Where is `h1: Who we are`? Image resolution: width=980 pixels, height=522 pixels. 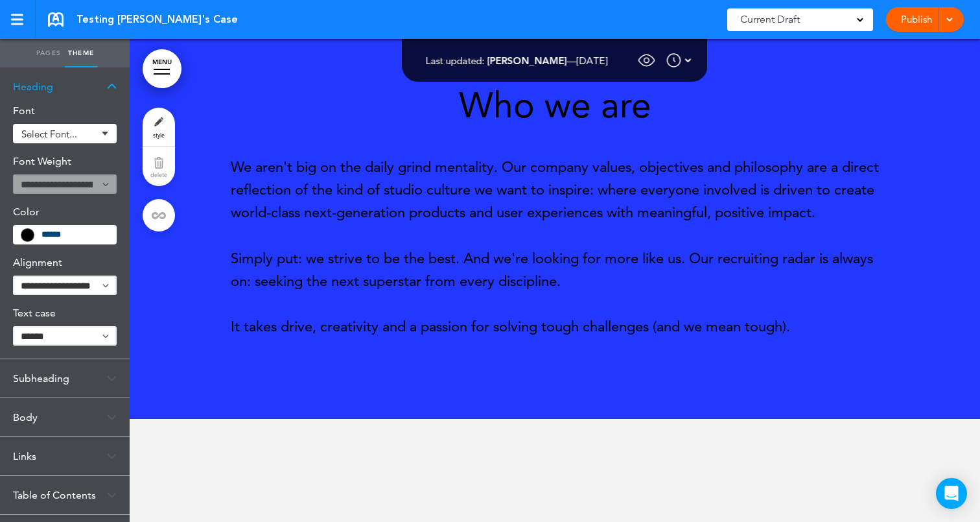
h1: Who we are is located at coordinates (555, 105).